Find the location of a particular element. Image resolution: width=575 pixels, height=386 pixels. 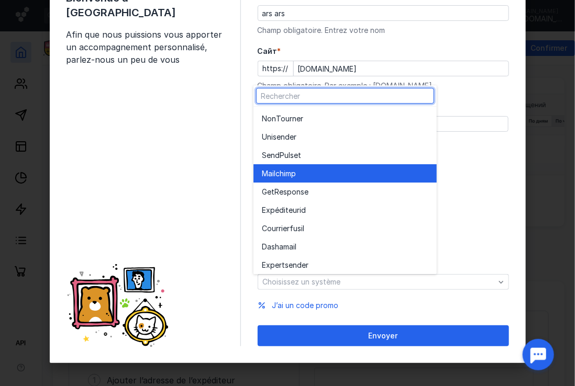

button: Mailchimp is located at coordinates (345, 173).